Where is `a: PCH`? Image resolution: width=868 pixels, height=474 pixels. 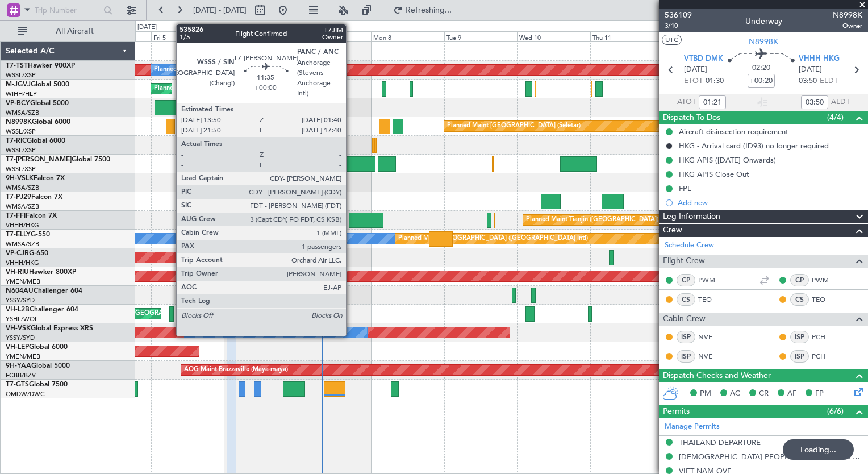 a: PCH is located at coordinates (824, 356).